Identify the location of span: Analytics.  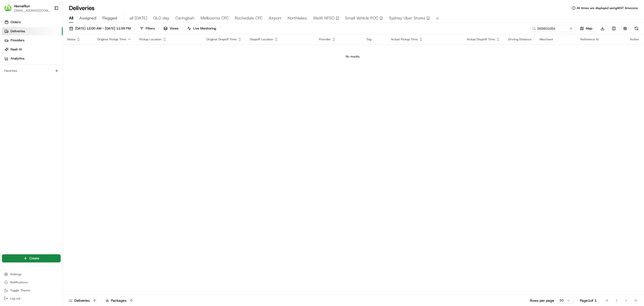
(17, 58).